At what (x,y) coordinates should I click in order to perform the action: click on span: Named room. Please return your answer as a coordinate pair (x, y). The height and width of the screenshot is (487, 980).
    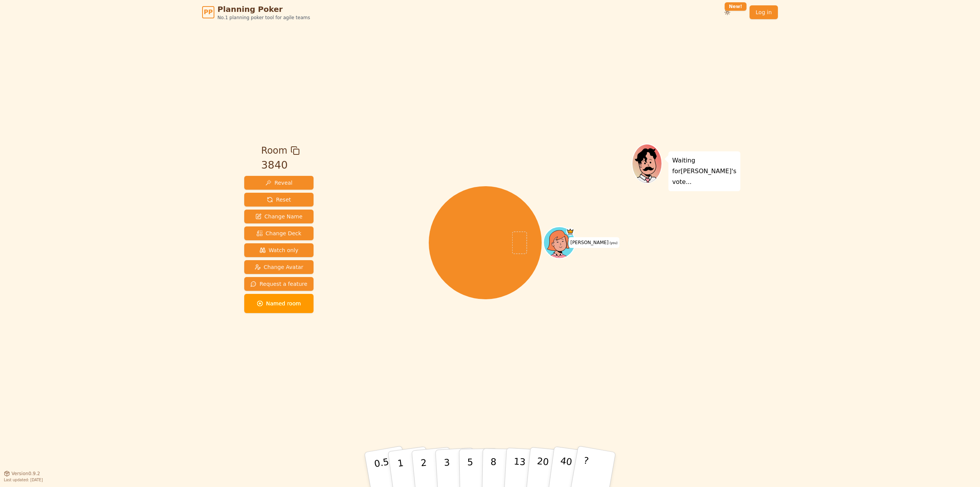
    Looking at the image, I should click on (279, 303).